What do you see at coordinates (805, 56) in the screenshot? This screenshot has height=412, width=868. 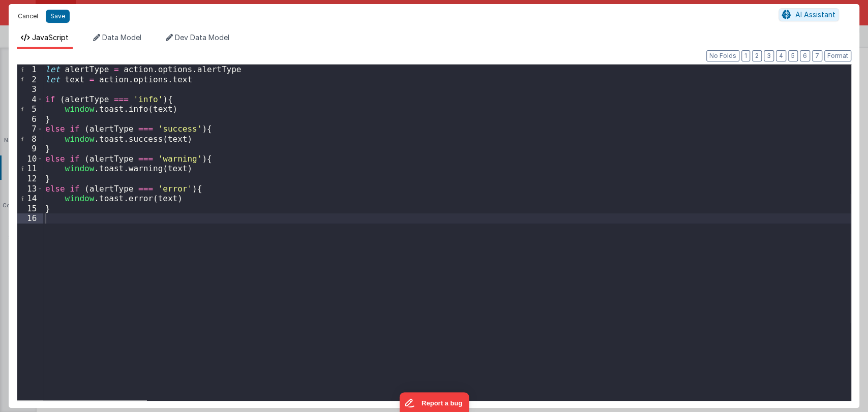 I see `button: 6` at bounding box center [805, 56].